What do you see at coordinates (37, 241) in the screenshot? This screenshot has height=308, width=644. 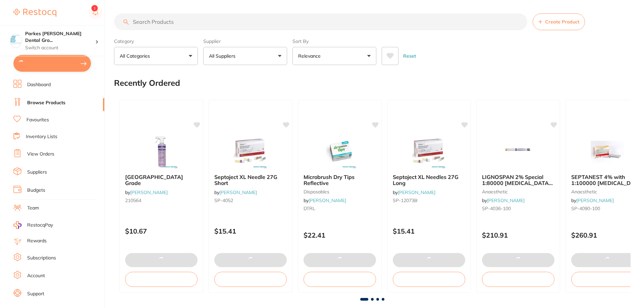 I see `a: Rewards` at bounding box center [37, 241].